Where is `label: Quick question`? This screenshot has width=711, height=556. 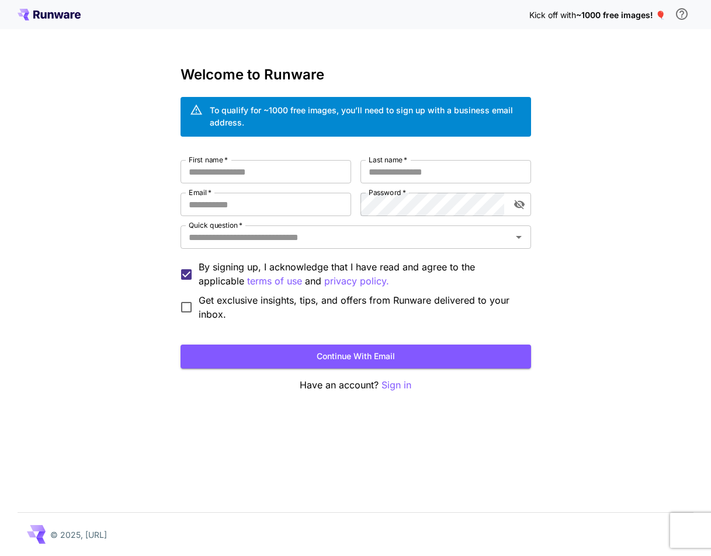 label: Quick question is located at coordinates (215, 225).